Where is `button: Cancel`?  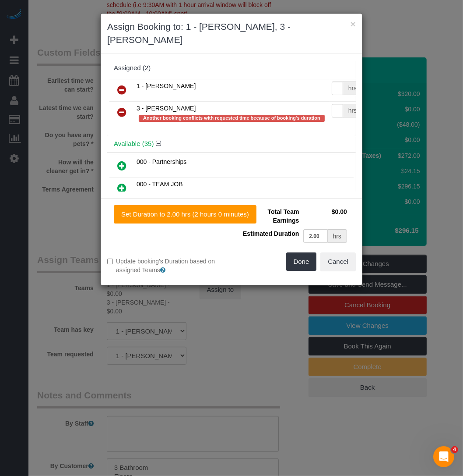 button: Cancel is located at coordinates (338, 261).